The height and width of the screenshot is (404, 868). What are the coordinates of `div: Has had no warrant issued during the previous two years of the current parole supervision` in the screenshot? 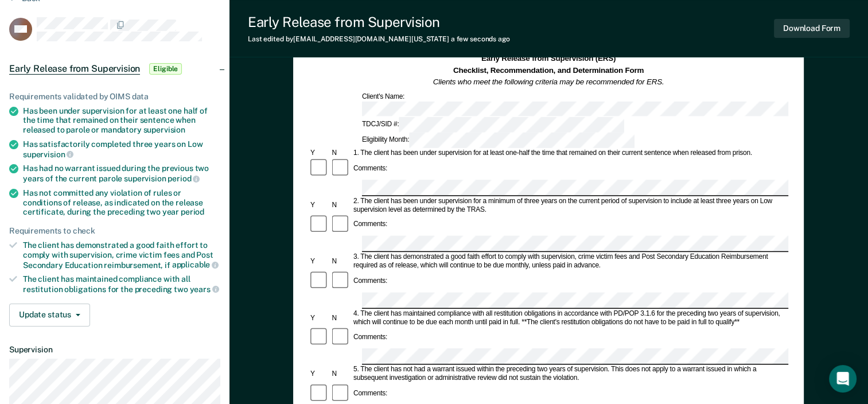 It's located at (122, 173).